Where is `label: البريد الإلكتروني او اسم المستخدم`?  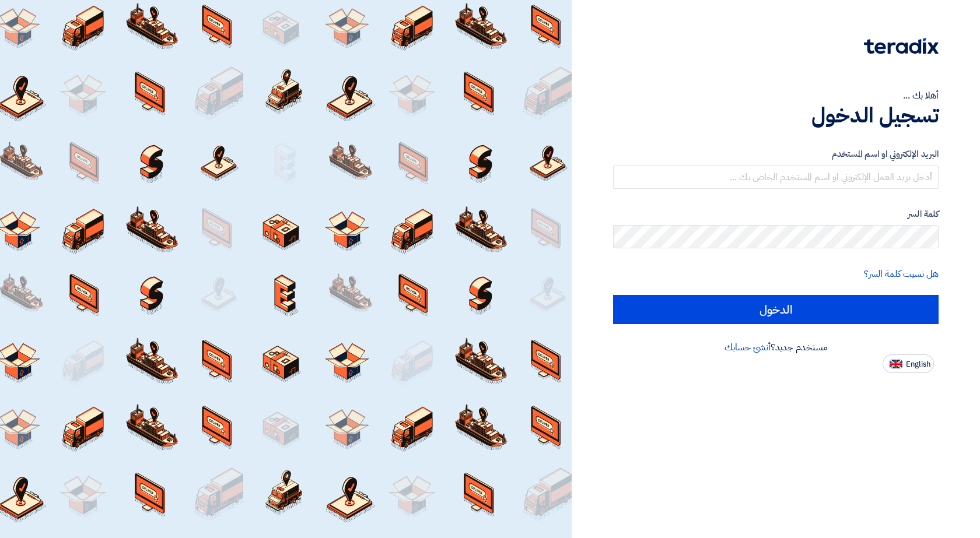
label: البريد الإلكتروني او اسم المستخدم is located at coordinates (776, 154).